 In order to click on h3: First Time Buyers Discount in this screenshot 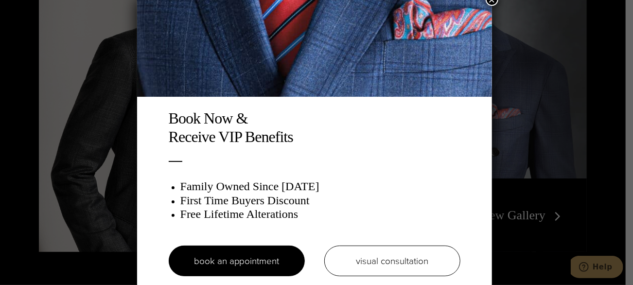, I will do `click(320, 200)`.